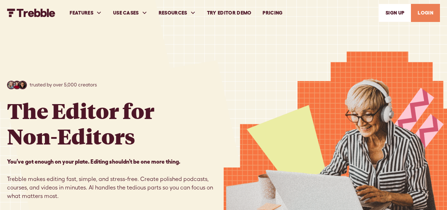  I want to click on p: trusted by over 5,000 creators, so click(63, 85).